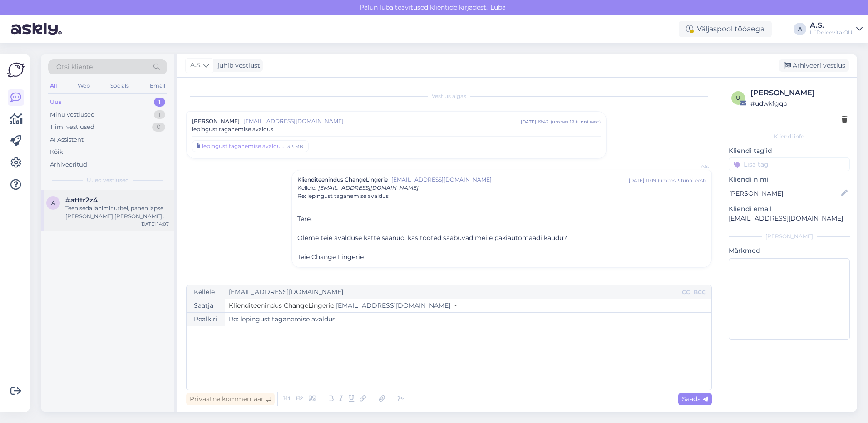  Describe the element at coordinates (468, 319) in the screenshot. I see `input: Write subject here...` at that location.